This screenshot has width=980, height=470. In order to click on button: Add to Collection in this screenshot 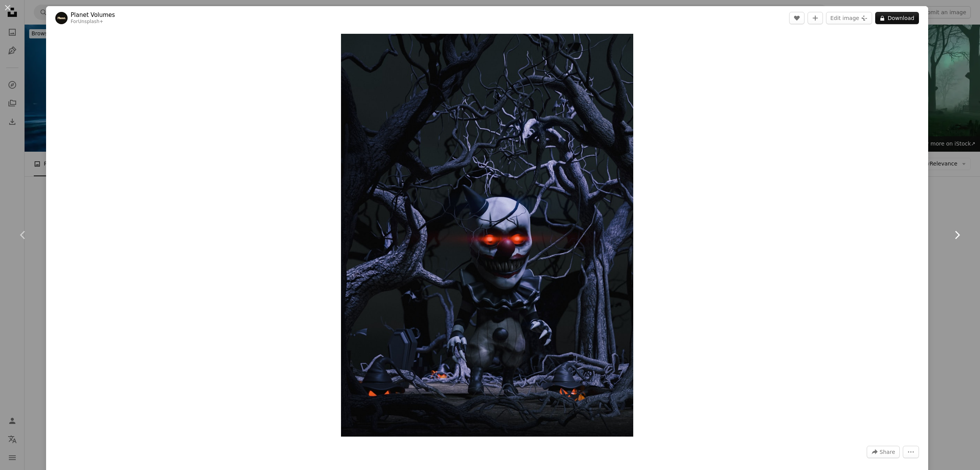, I will do `click(815, 18)`.